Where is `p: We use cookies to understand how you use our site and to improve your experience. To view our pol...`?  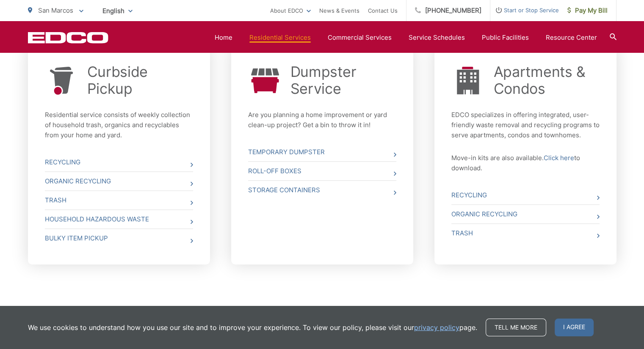 p: We use cookies to understand how you use our site and to improve your experience. To view our pol... is located at coordinates (252, 328).